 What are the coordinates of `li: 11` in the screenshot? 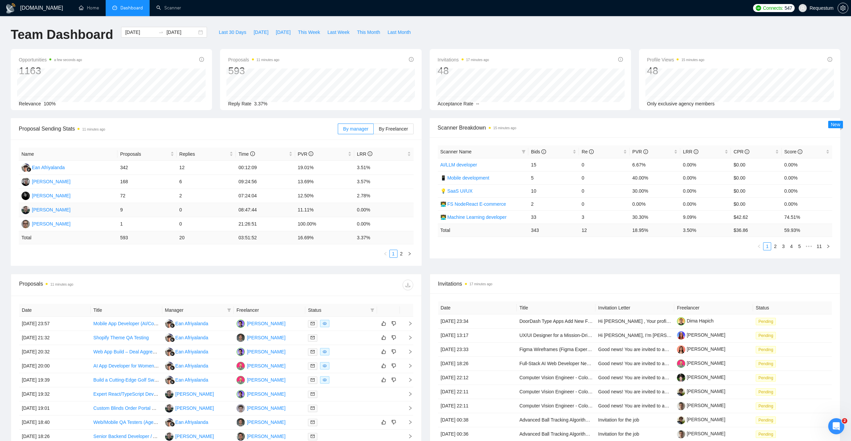 It's located at (819, 246).